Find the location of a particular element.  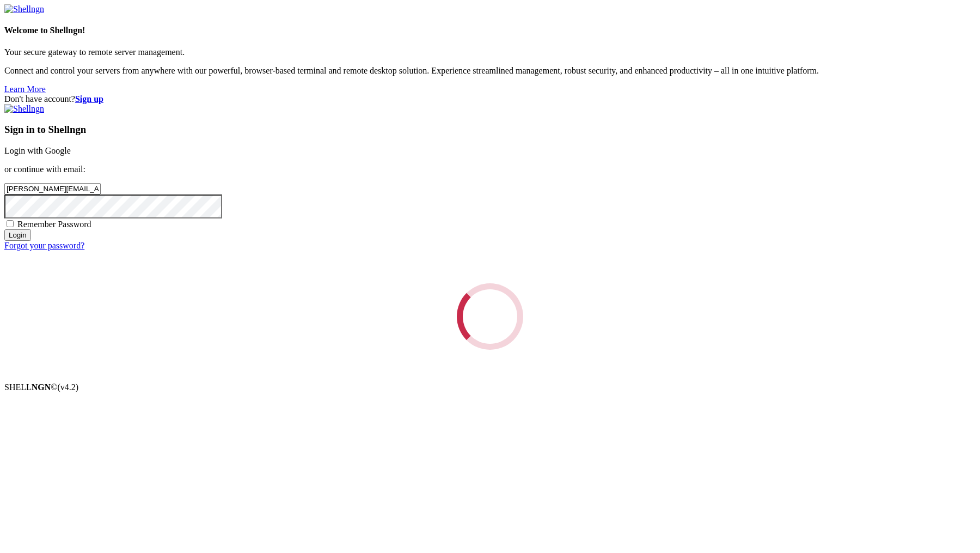

b: NGN is located at coordinates (41, 387).